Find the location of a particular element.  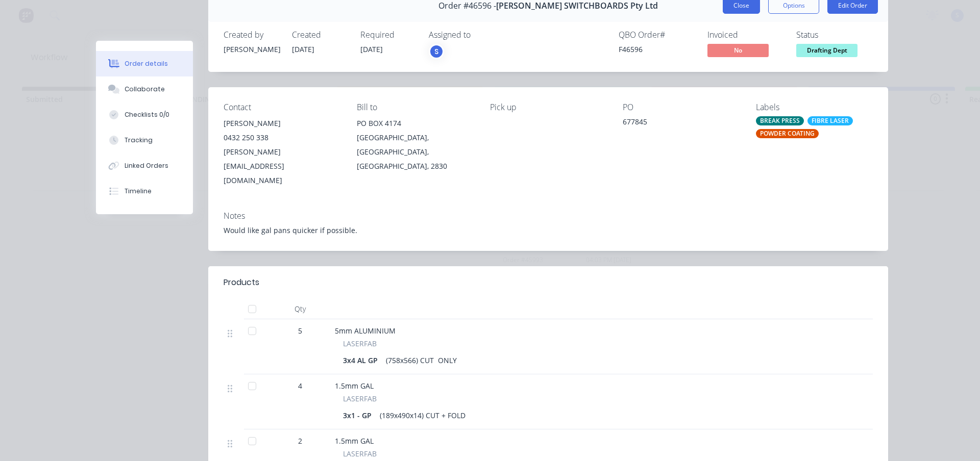

div: Collaborate is located at coordinates (144, 89).